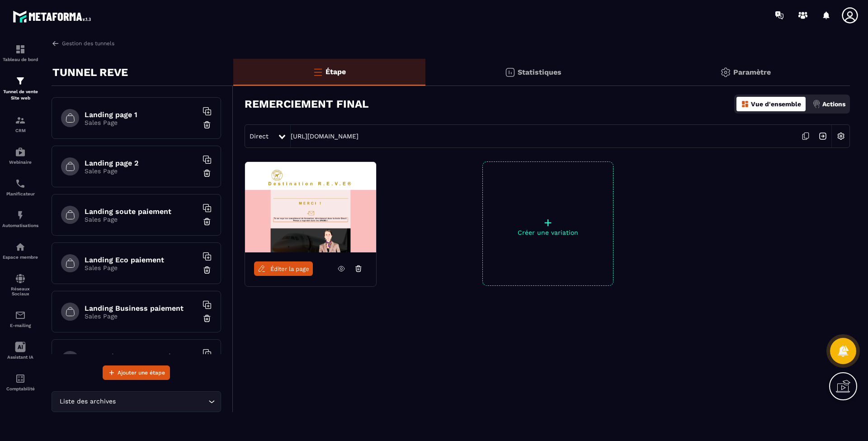 This screenshot has width=868, height=441. I want to click on span: Ajouter une étape, so click(141, 373).